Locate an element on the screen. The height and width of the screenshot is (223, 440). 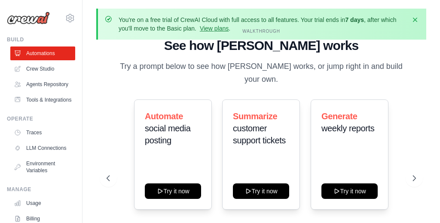
a: Automations is located at coordinates (43, 53).